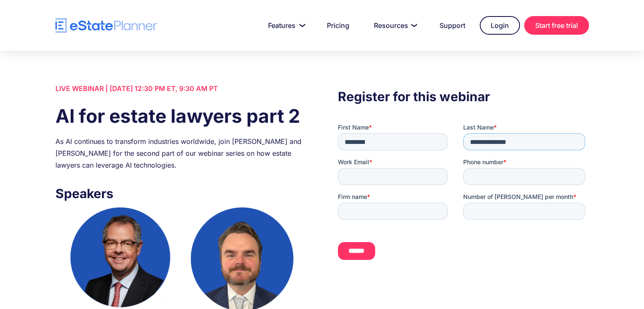 Image resolution: width=644 pixels, height=309 pixels. What do you see at coordinates (557, 26) in the screenshot?
I see `a: Start free trial` at bounding box center [557, 26].